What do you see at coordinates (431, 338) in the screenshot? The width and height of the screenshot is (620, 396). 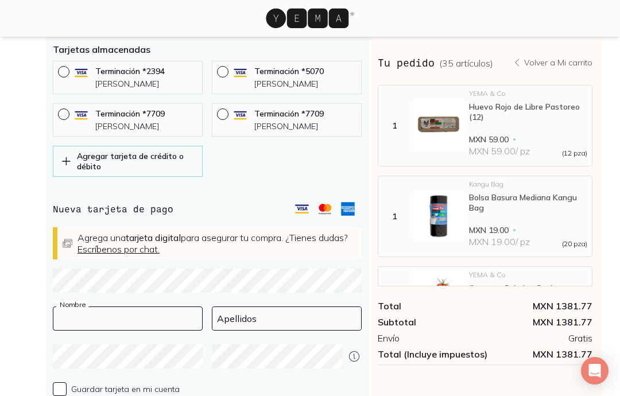 I see `div: Envío` at bounding box center [431, 338].